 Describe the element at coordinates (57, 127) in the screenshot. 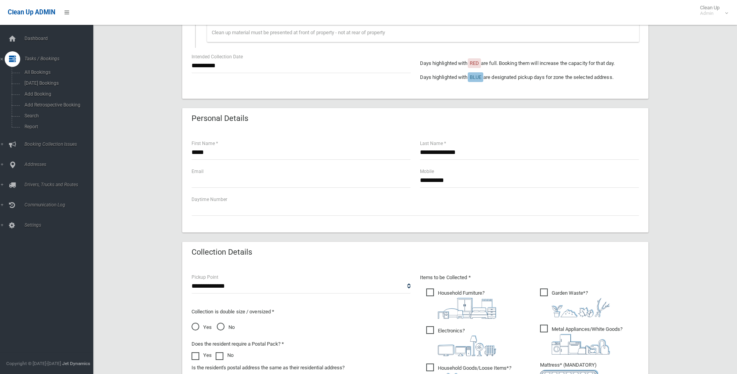

I see `span: Report` at that location.